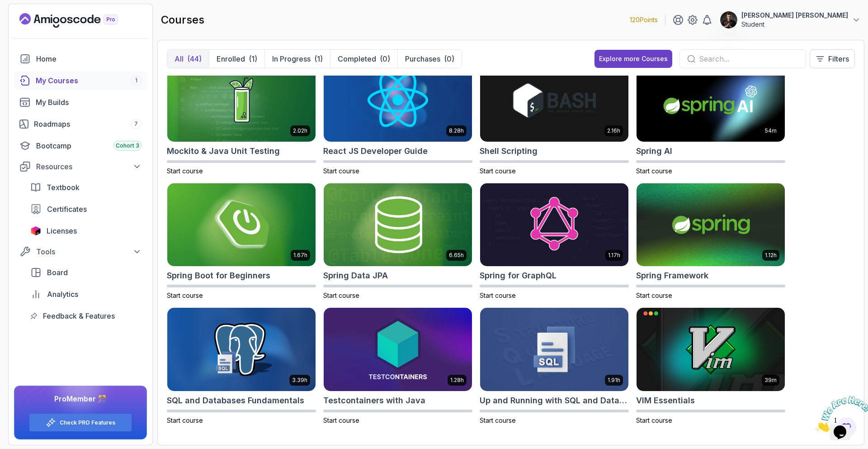 The height and width of the screenshot is (449, 868). What do you see at coordinates (357, 59) in the screenshot?
I see `p: Completed` at bounding box center [357, 59].